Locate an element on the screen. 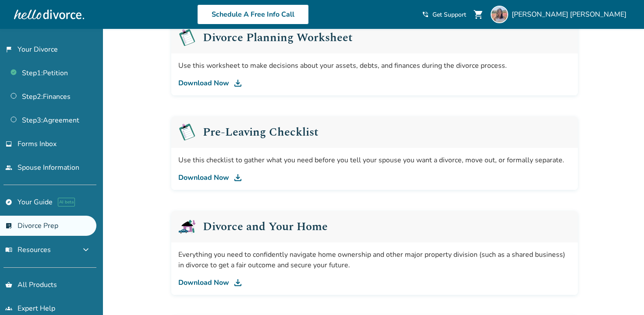  div: Use this worksheet to make decisions about your assets, debts, and finances during the divorce pr... is located at coordinates (374, 66).